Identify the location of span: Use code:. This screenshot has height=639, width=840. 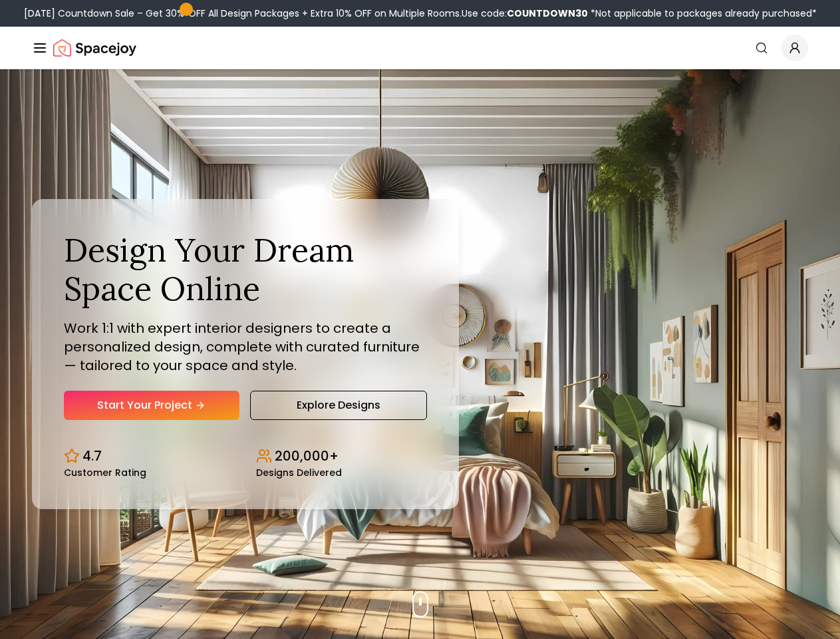
(525, 13).